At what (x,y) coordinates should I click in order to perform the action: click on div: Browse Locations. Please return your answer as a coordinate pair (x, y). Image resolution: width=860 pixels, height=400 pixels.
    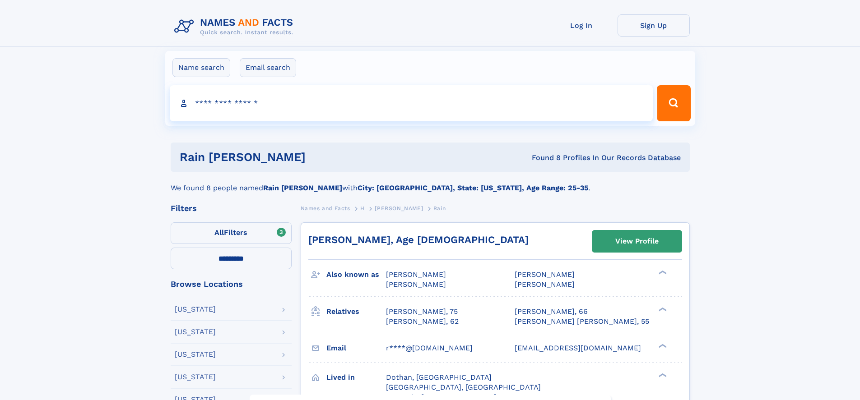
    Looking at the image, I should click on (231, 284).